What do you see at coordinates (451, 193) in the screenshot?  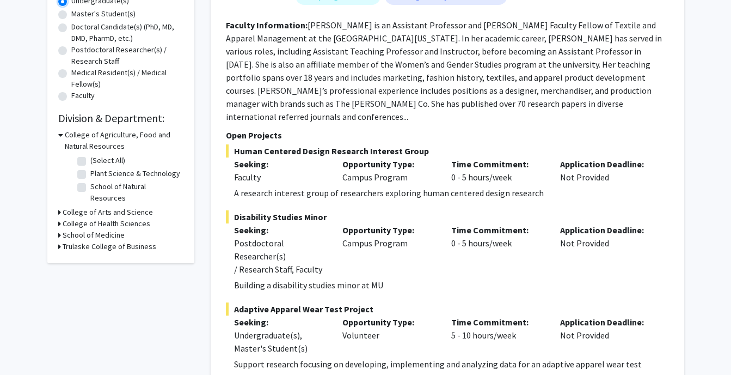 I see `p: A research interest group of researchers exploring human centered design research` at bounding box center [451, 193].